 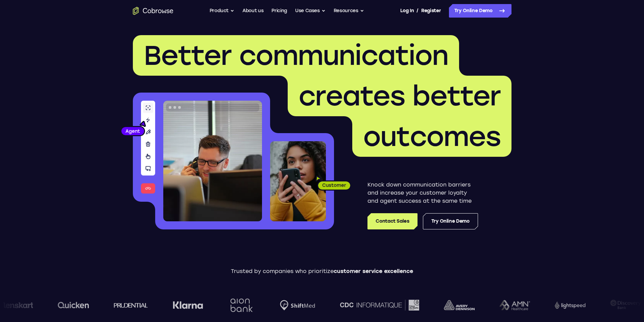 I want to click on a: Contact Sales, so click(x=392, y=222).